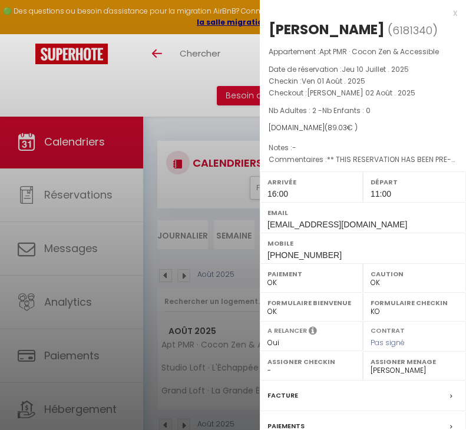  I want to click on i: Sélectionner OUI si vous souhaiter envoyer les séquences de messages post-checkout, so click(313, 333).